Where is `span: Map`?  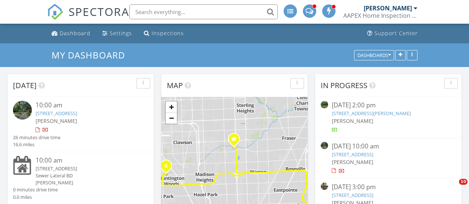
span: Map is located at coordinates (175, 85).